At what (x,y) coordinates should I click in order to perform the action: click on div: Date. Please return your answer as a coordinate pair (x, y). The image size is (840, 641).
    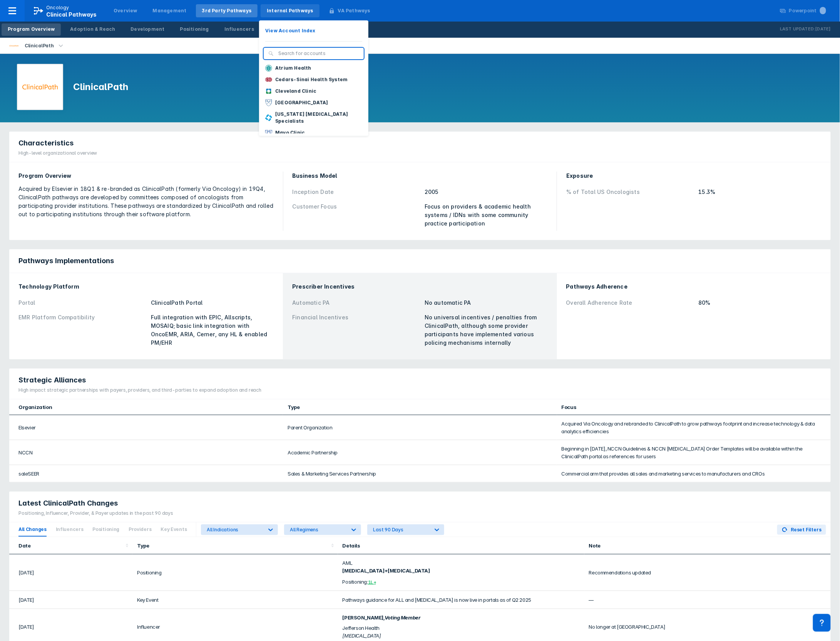
    Looking at the image, I should click on (71, 545).